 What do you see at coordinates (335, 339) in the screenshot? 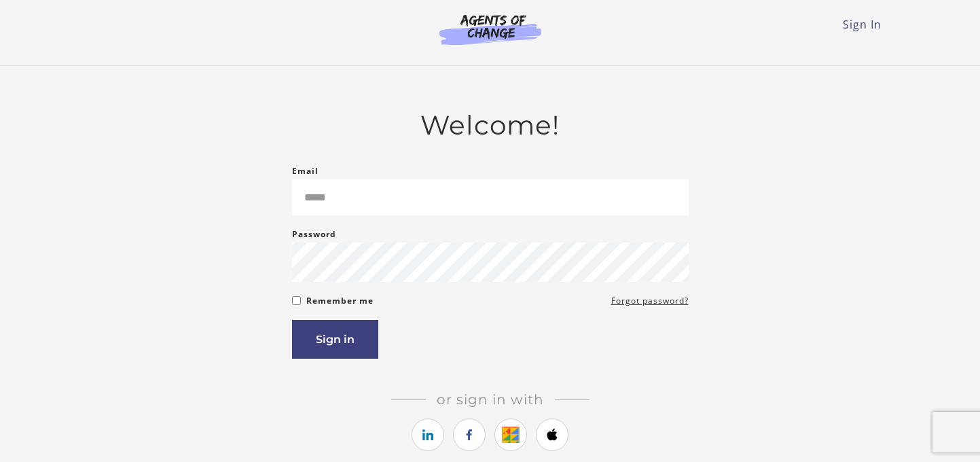
I see `button: Sign in` at bounding box center [335, 339].